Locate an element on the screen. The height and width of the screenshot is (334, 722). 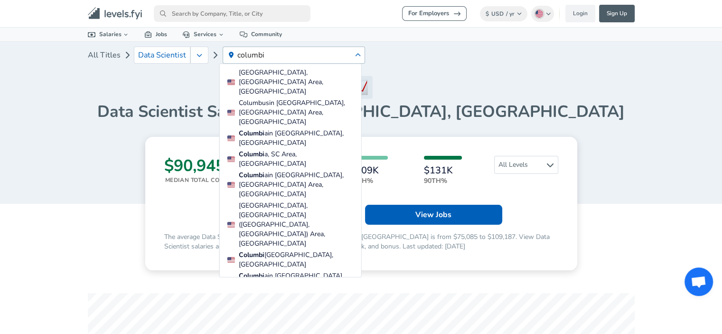
a: Sign Up is located at coordinates (616, 13).